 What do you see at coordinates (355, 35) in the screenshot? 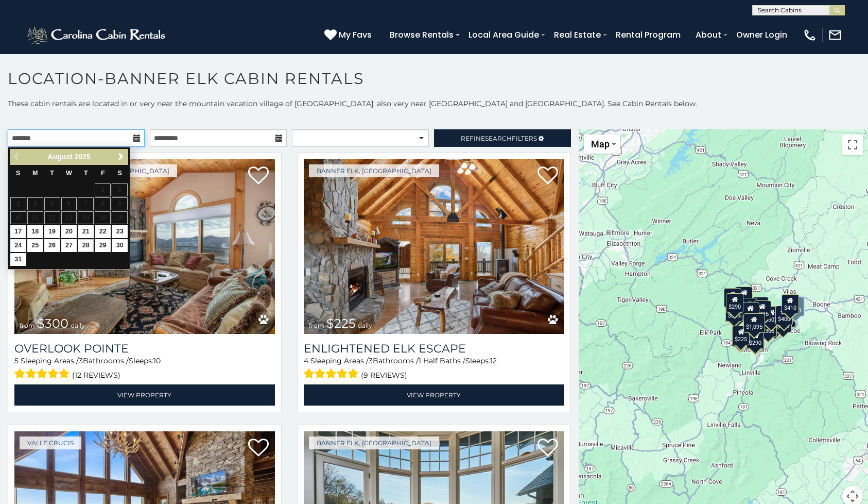
I see `span: My Favs` at bounding box center [355, 35].